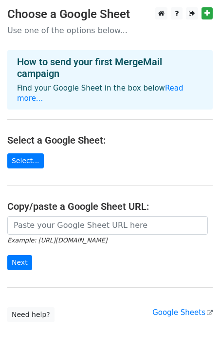 This screenshot has width=220, height=351. I want to click on h4: Copy/paste a Google Sheet URL:, so click(110, 206).